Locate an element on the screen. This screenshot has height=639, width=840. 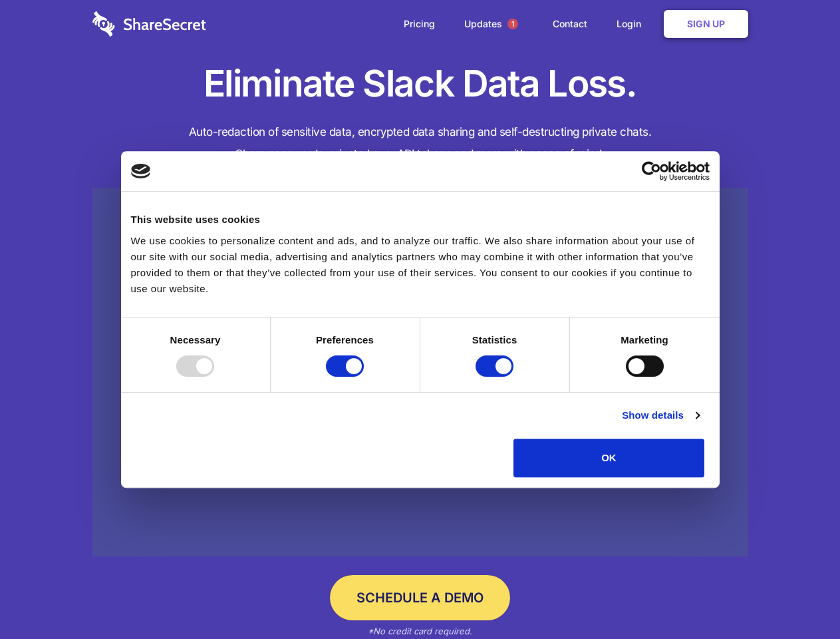
div: This website uses cookies is located at coordinates (421, 220).